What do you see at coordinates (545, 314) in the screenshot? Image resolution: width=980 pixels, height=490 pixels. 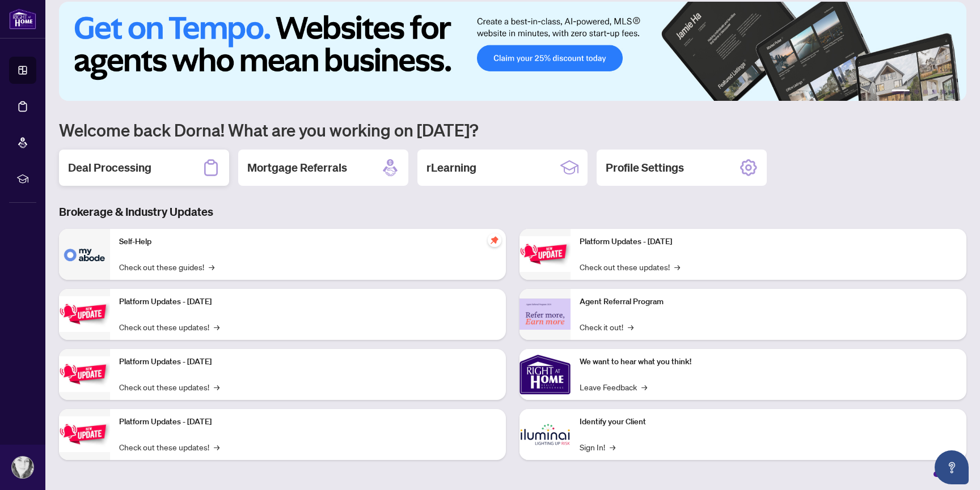 I see `img: Agent Referral Program` at bounding box center [545, 314].